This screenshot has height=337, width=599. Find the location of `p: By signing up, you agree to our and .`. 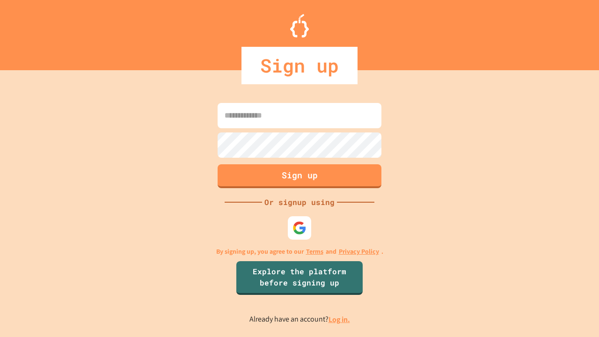

p: By signing up, you agree to our and . is located at coordinates (299, 251).